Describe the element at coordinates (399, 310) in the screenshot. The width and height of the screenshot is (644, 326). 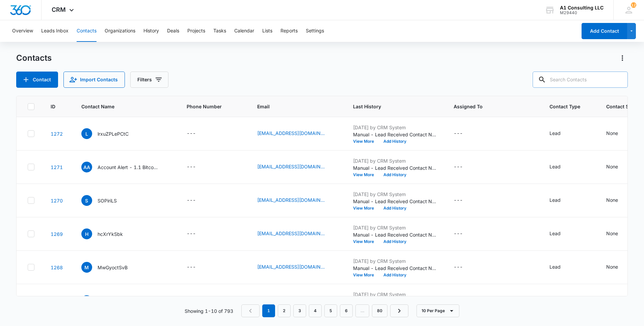
I see `a: Next Page` at that location.